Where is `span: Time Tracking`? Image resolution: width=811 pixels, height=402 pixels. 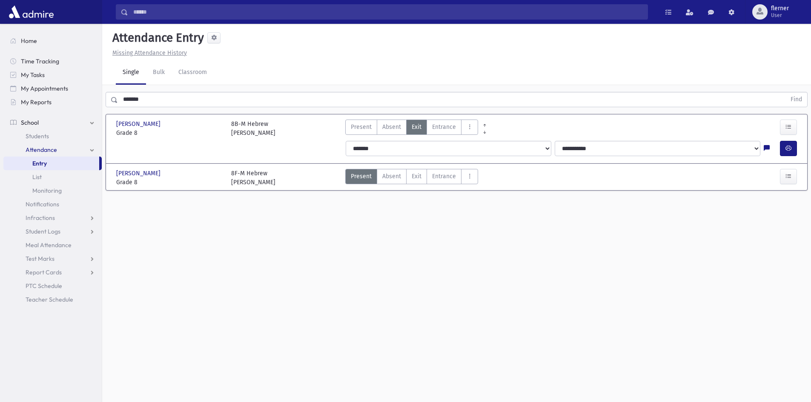 span: Time Tracking is located at coordinates (40, 61).